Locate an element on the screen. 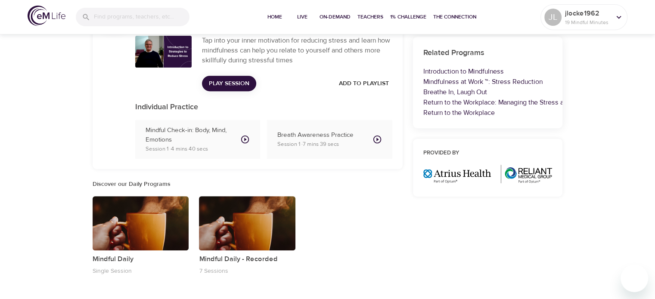  a: Mindfulness at Work ™: Stress Reduction is located at coordinates (483, 82).